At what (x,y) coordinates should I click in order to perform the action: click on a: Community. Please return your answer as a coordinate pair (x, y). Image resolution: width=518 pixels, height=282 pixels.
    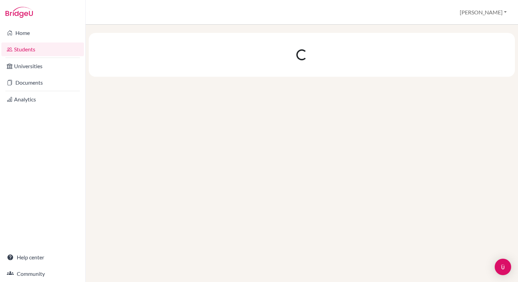
    Looking at the image, I should click on (42, 274).